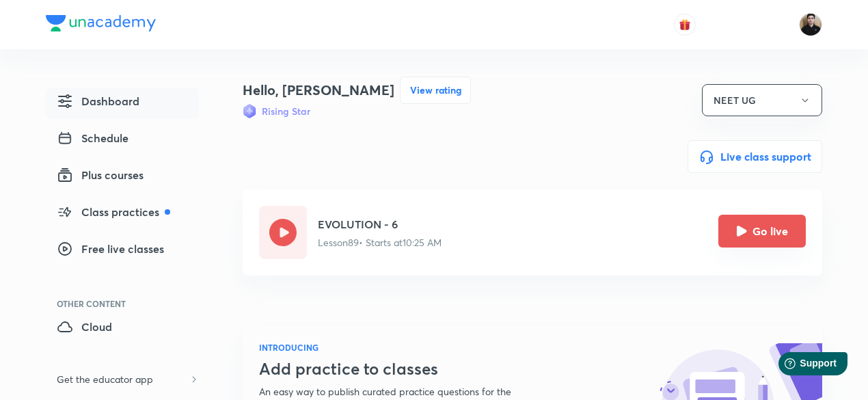 This screenshot has height=400, width=868. What do you see at coordinates (762, 231) in the screenshot?
I see `button: Go live` at bounding box center [762, 231].